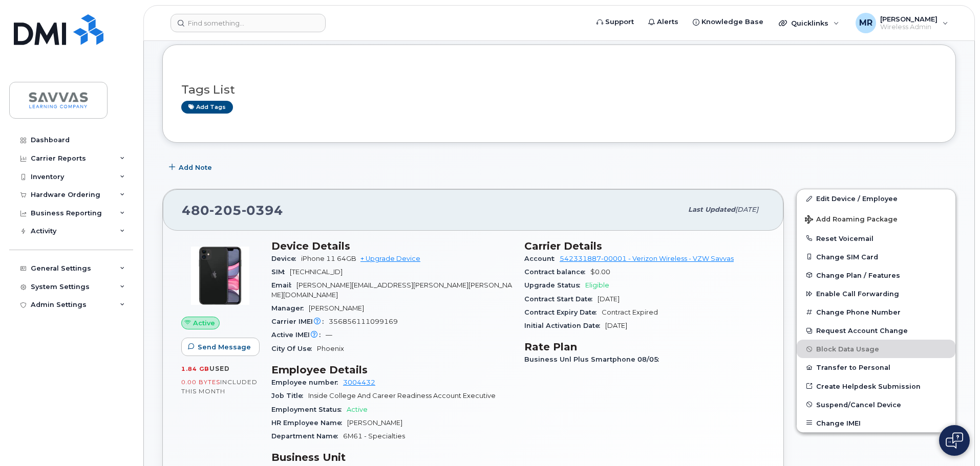  Describe the element at coordinates (876, 275) in the screenshot. I see `button: Change Plan / Features` at that location.